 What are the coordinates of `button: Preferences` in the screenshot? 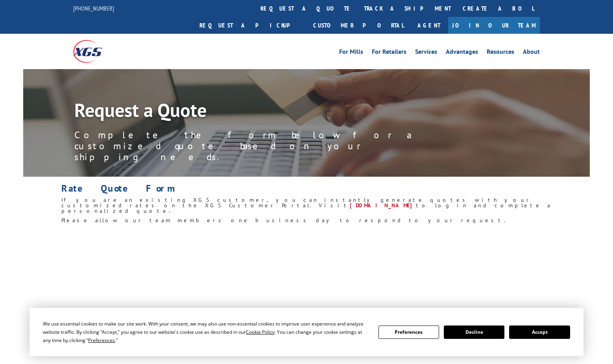 It's located at (409, 332).